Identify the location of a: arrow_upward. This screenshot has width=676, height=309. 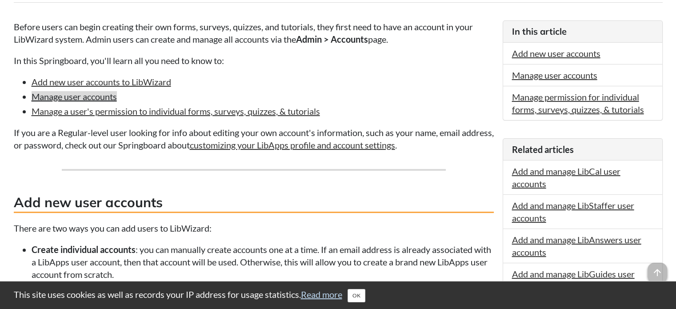
(657, 269).